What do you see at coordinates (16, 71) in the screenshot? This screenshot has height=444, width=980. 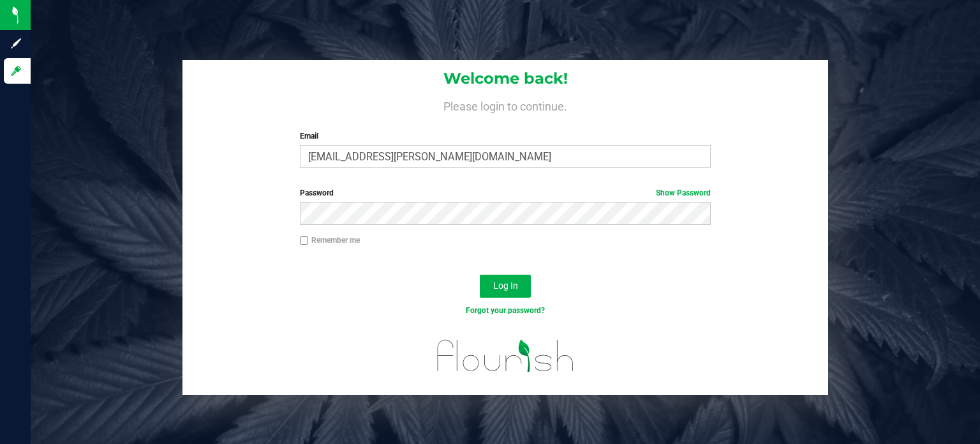 I see `inline-svg: Log in` at bounding box center [16, 71].